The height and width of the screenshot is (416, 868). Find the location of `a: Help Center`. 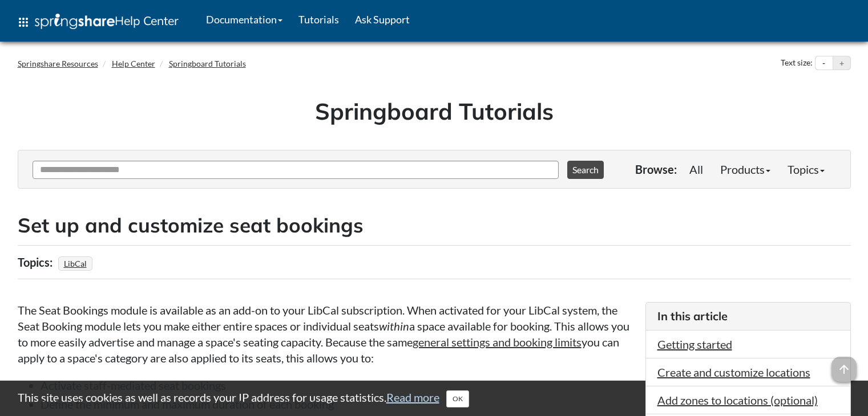

a: Help Center is located at coordinates (134, 63).